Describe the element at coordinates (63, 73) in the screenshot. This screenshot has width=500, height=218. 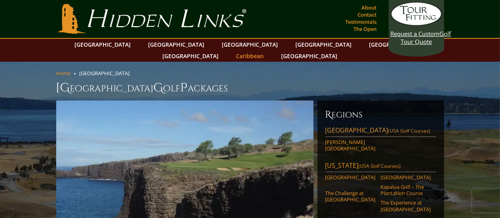
I see `a: Home` at that location.